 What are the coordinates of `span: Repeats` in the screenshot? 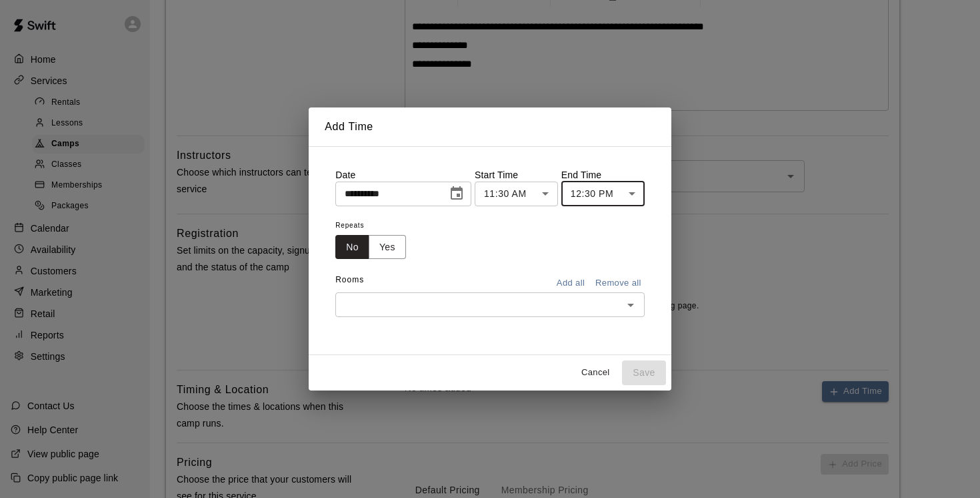 It's located at (376, 225).